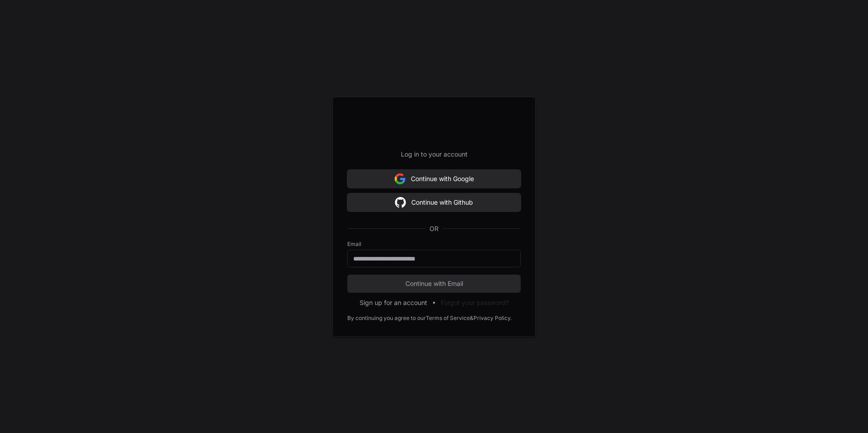 Image resolution: width=868 pixels, height=433 pixels. Describe the element at coordinates (434, 284) in the screenshot. I see `button: Continue with Email` at that location.